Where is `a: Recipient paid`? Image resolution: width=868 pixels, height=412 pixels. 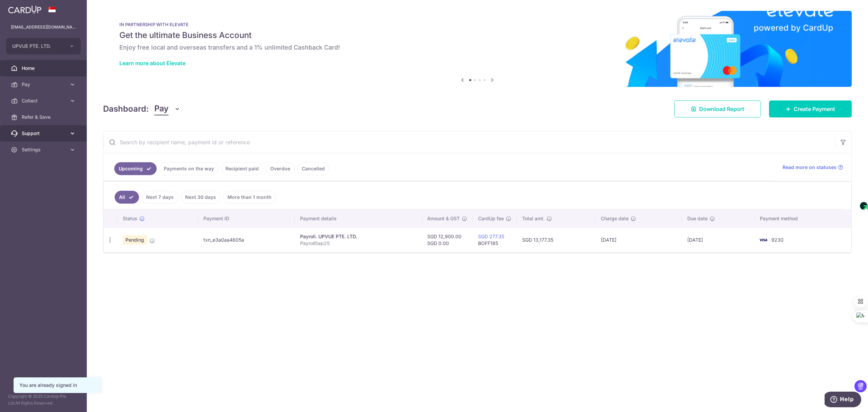 a: Recipient paid is located at coordinates (242, 168).